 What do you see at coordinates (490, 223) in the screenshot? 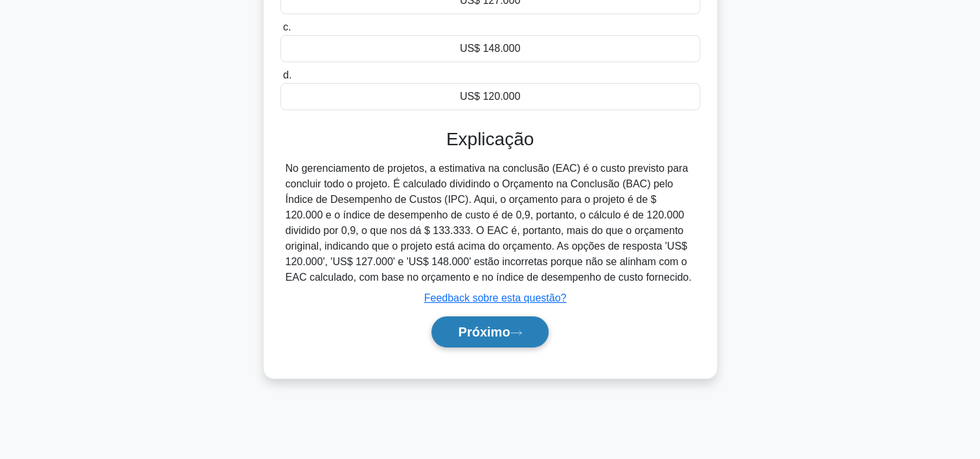
I see `div: No gerenciamento de projetos, a estimativa na conclusão (EAC) é o custo previsto para concluir to...` at bounding box center [490, 223].